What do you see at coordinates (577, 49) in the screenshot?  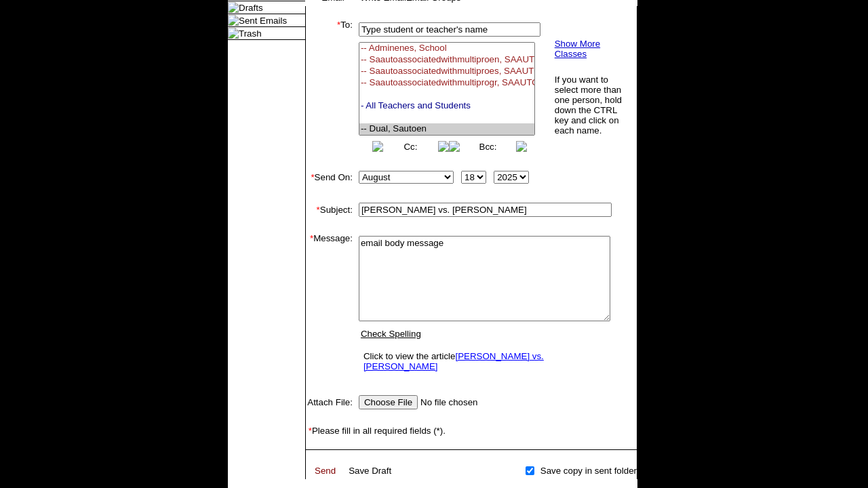 I see `a: Show More Classes` at bounding box center [577, 49].